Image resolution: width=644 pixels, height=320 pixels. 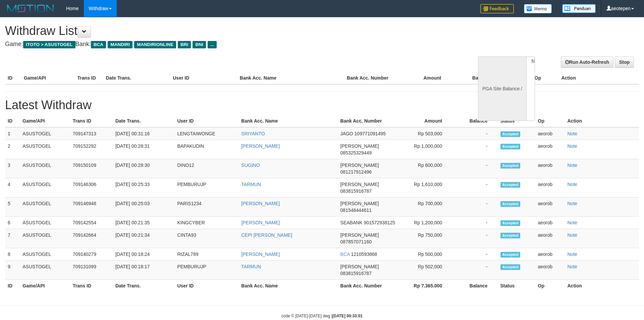 What do you see at coordinates (356, 152) in the screenshot?
I see `span: 085325329449` at bounding box center [356, 152].